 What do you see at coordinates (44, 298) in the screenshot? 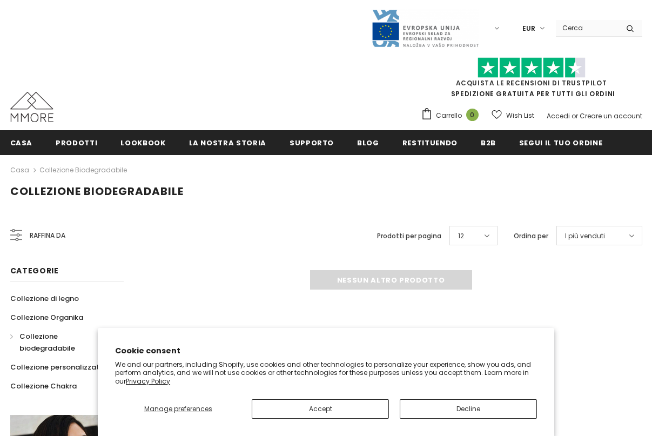
I see `a: Collezione di legno` at bounding box center [44, 298].